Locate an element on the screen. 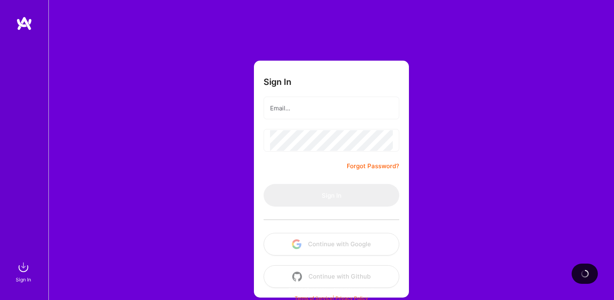 This screenshot has height=300, width=614. img: sign in is located at coordinates (23, 267).